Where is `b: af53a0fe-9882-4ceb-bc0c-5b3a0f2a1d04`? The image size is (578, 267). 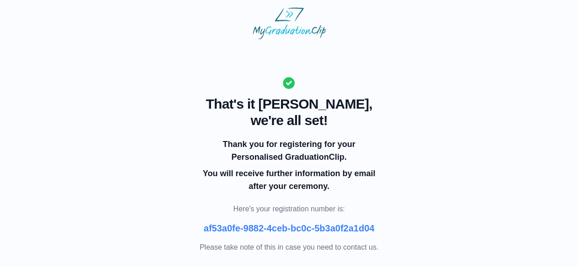 b: af53a0fe-9882-4ceb-bc0c-5b3a0f2a1d04 is located at coordinates (289, 229).